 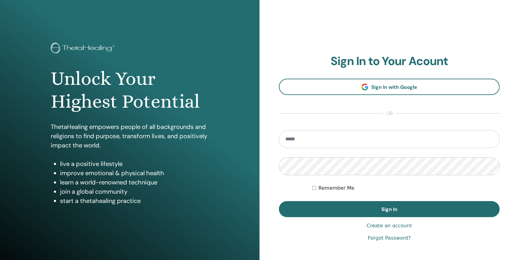 What do you see at coordinates (394, 87) in the screenshot?
I see `span: Sign In with Google` at bounding box center [394, 87].